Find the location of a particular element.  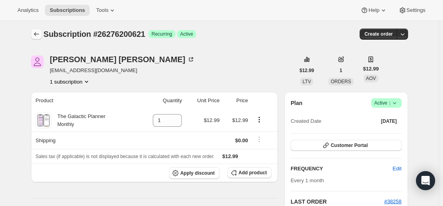

th: Quantity is located at coordinates (161, 101).